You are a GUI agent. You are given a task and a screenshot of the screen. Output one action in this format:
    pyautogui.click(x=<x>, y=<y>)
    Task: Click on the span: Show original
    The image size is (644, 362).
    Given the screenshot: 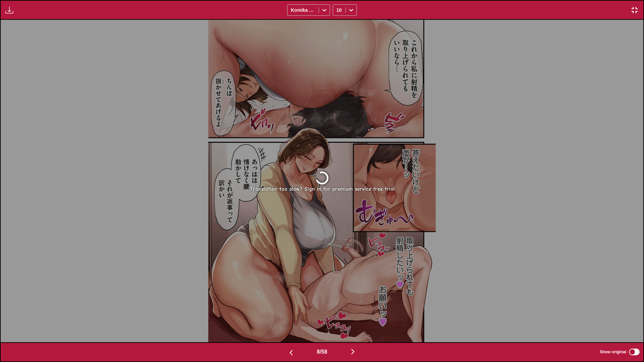 What is the action you would take?
    pyautogui.click(x=612, y=352)
    